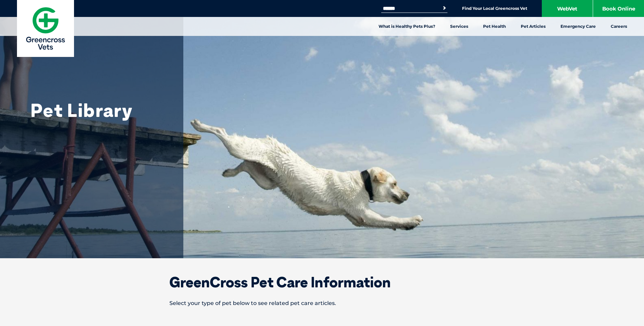 This screenshot has height=326, width=644. What do you see at coordinates (533, 26) in the screenshot?
I see `a: Pet Articles` at bounding box center [533, 26].